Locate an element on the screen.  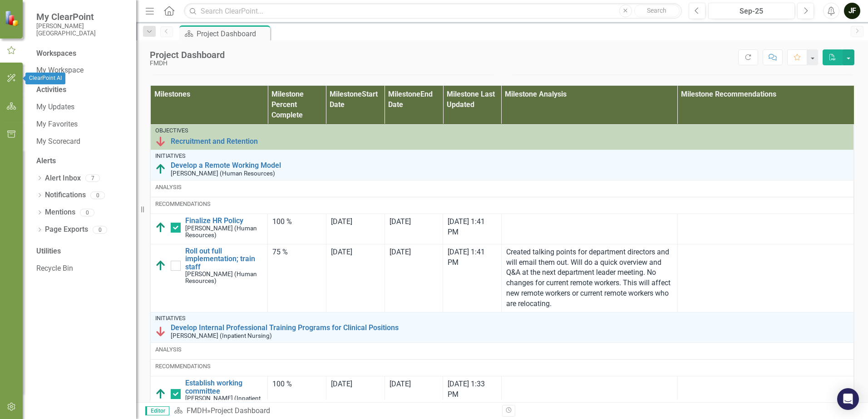
img: ClearPoint Strategy is located at coordinates (13, 18).